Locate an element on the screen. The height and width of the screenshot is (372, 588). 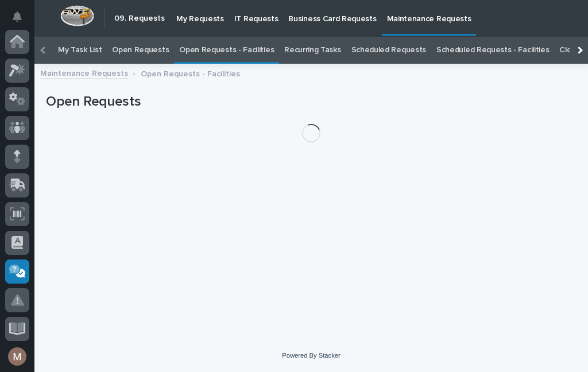
a: My Task List is located at coordinates (80, 50).